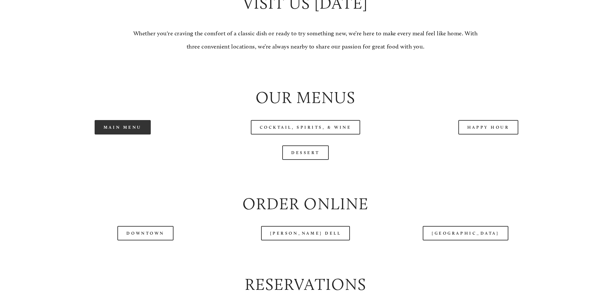 This screenshot has width=611, height=295. Describe the element at coordinates (122, 127) in the screenshot. I see `a: Main Menu` at that location.